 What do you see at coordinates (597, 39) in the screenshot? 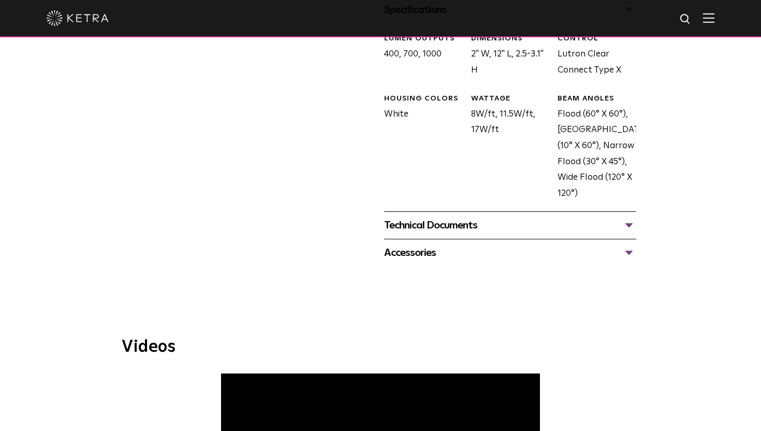
I see `div: CONTROL` at bounding box center [597, 39].